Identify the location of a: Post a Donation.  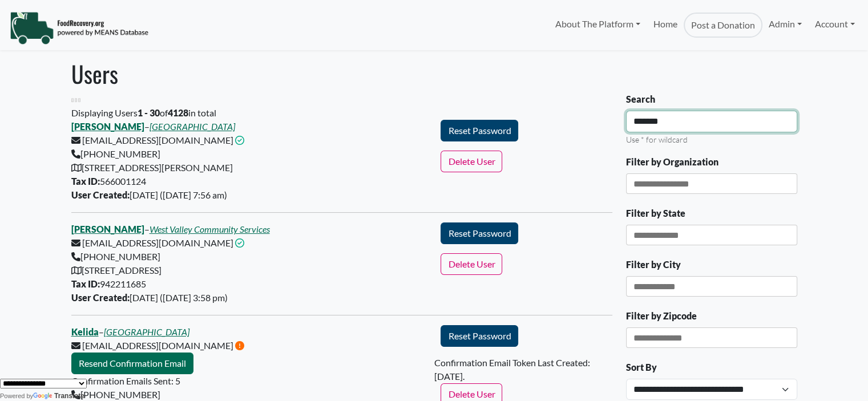
(723, 25).